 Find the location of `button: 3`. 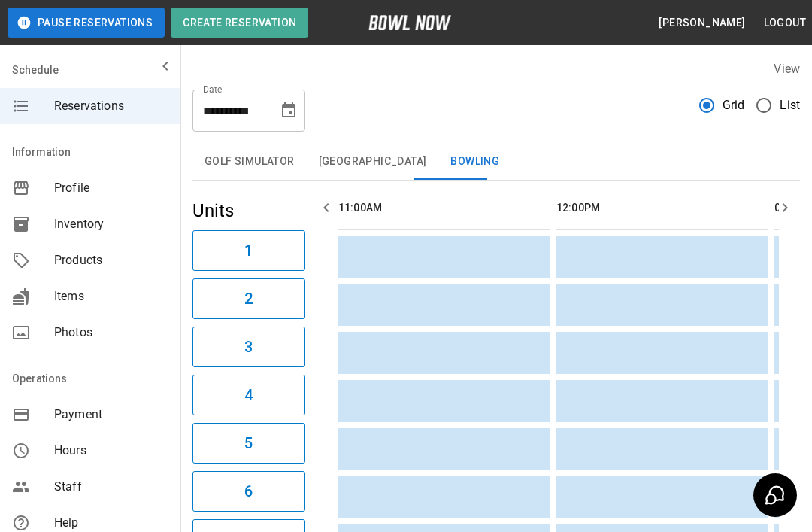

button: 3 is located at coordinates (249, 347).